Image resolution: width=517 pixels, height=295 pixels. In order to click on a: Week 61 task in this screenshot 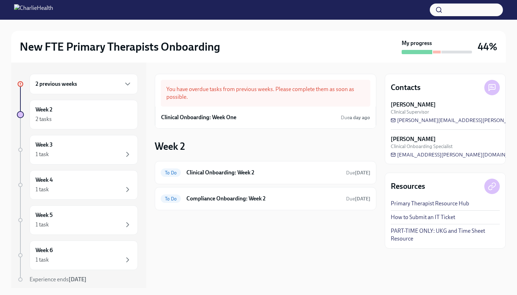, I will do `click(77, 256)`.